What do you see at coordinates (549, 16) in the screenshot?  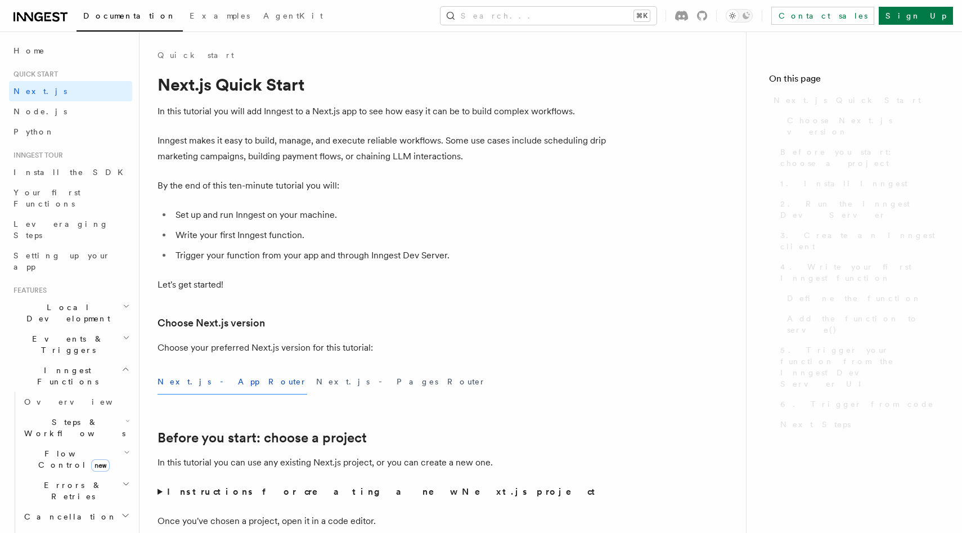 I see `button: Search...⌘K` at bounding box center [549, 16].